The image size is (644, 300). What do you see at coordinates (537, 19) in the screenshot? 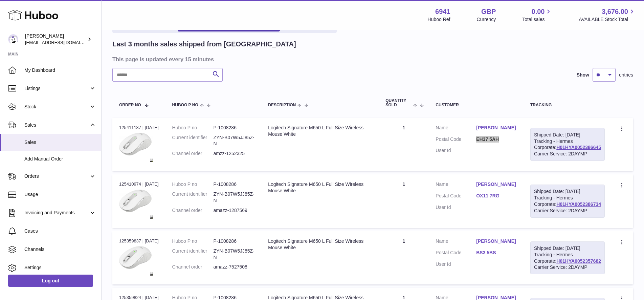
I see `span: Total sales` at bounding box center [537, 19].